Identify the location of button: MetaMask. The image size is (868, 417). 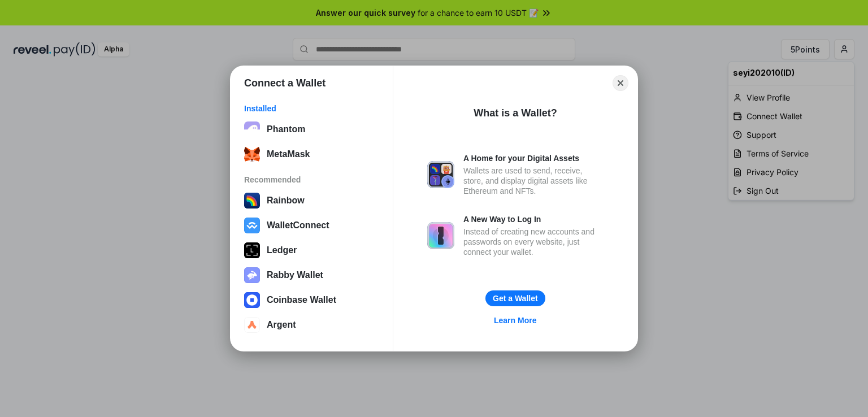
(311, 154).